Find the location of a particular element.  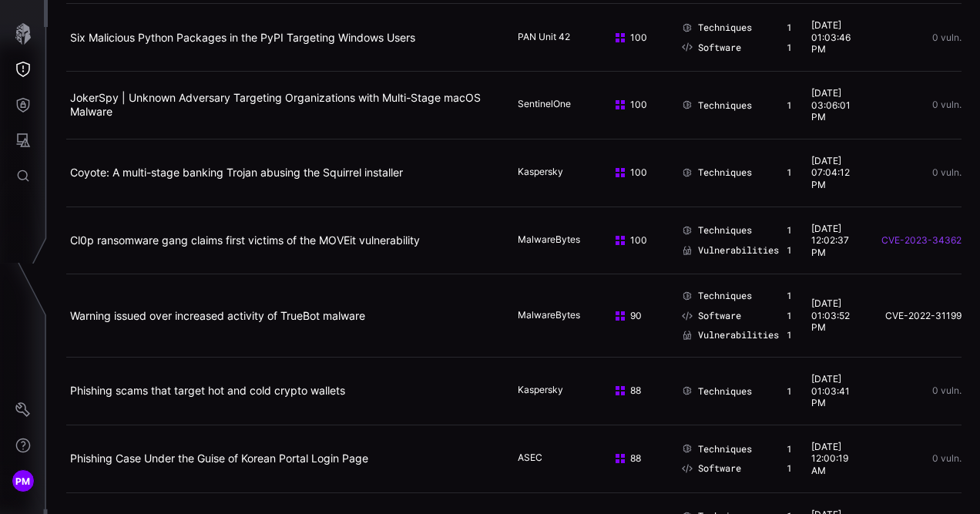

div: SentinelOne is located at coordinates (557, 104).